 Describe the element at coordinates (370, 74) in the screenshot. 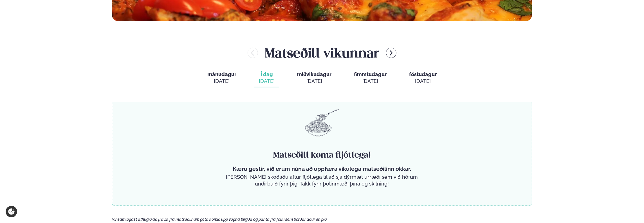

I see `span: fimmtudagur` at that location.